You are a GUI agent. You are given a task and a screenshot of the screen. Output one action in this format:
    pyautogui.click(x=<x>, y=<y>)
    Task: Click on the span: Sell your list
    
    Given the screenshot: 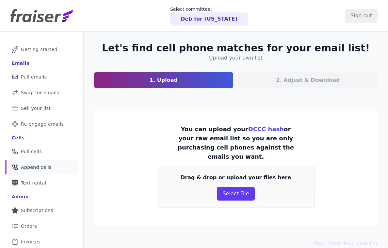 What is the action you would take?
    pyautogui.click(x=36, y=108)
    